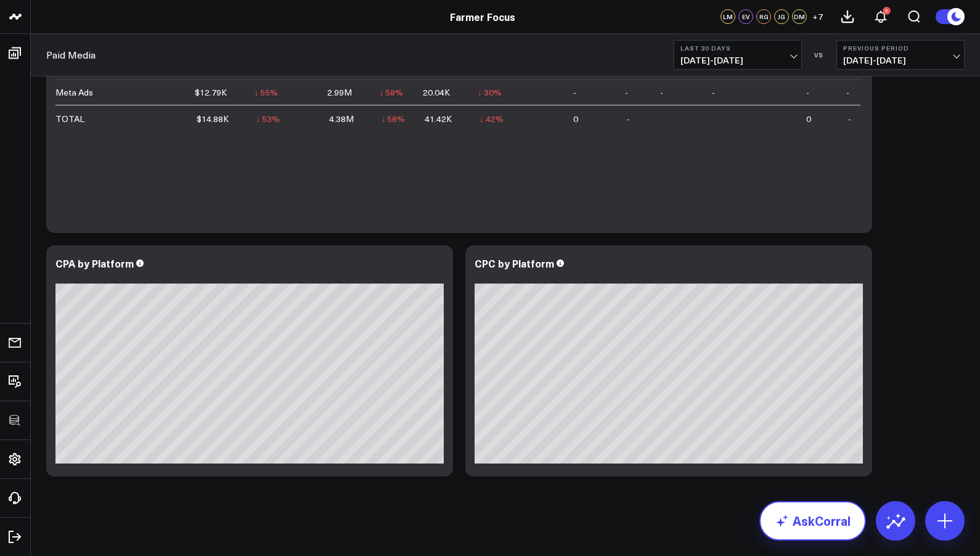 Image resolution: width=980 pixels, height=556 pixels. What do you see at coordinates (728, 16) in the screenshot?
I see `div: LM` at bounding box center [728, 16].